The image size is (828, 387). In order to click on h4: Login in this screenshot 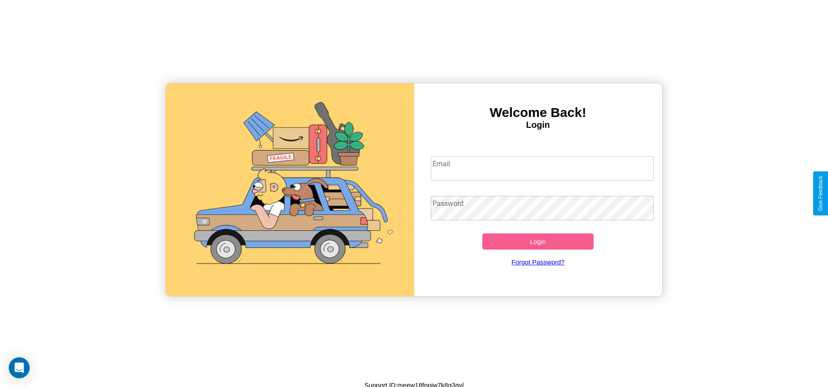, I will do `click(538, 125)`.